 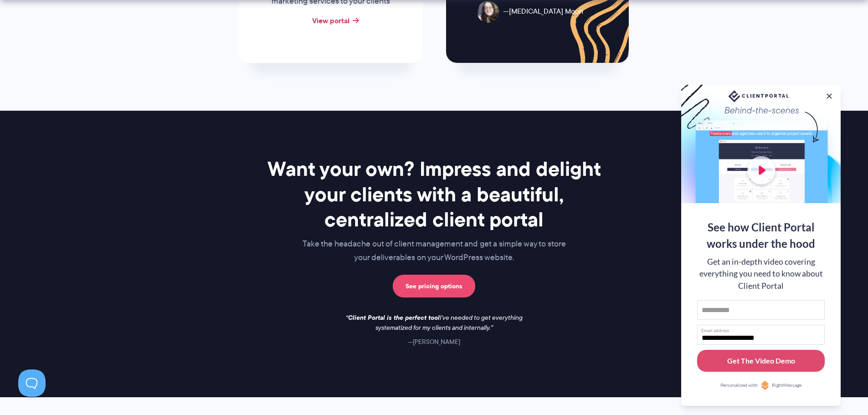 What do you see at coordinates (739, 385) in the screenshot?
I see `span: Personalized with` at bounding box center [739, 385].